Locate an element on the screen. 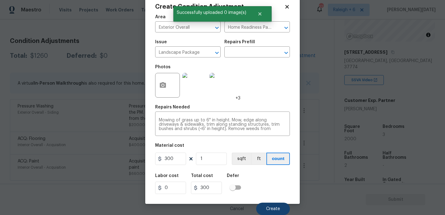  span: Create is located at coordinates (273, 209).